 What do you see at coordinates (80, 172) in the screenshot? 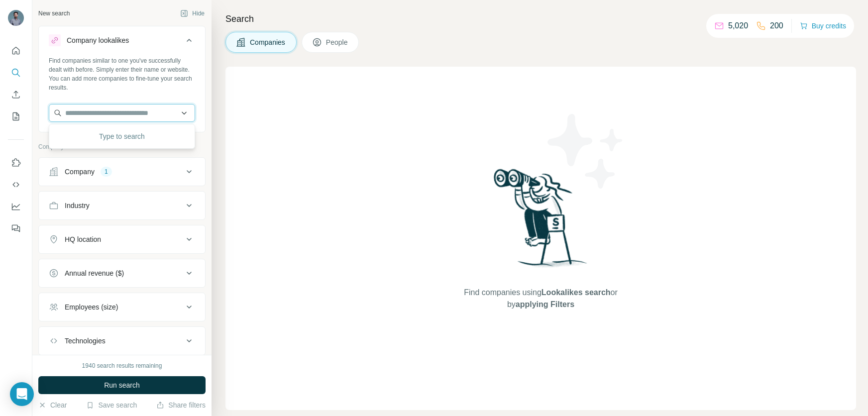
I see `div: Company` at bounding box center [80, 172].